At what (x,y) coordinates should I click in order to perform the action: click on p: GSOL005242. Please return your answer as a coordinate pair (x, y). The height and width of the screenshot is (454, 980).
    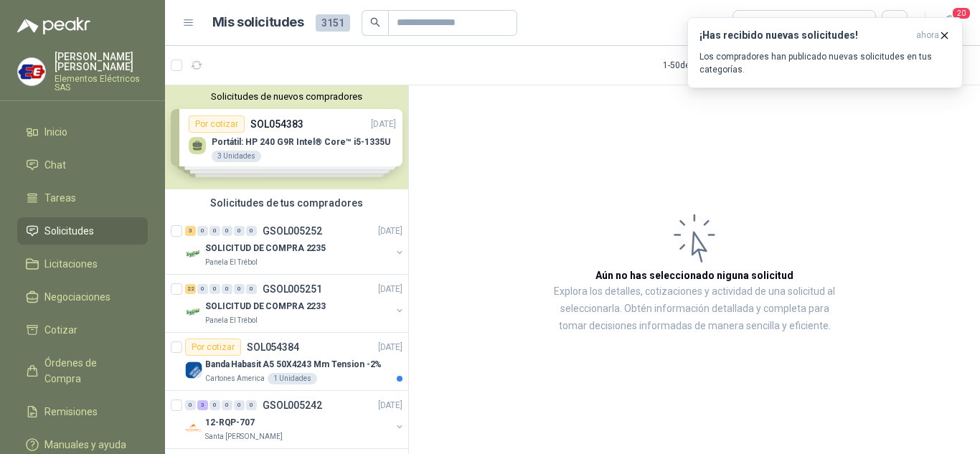
    Looking at the image, I should click on (292, 405).